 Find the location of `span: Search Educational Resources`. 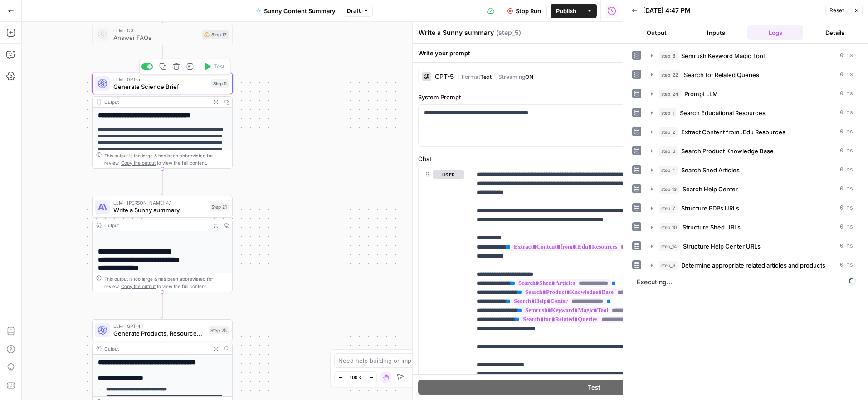

span: Search Educational Resources is located at coordinates (722, 113).